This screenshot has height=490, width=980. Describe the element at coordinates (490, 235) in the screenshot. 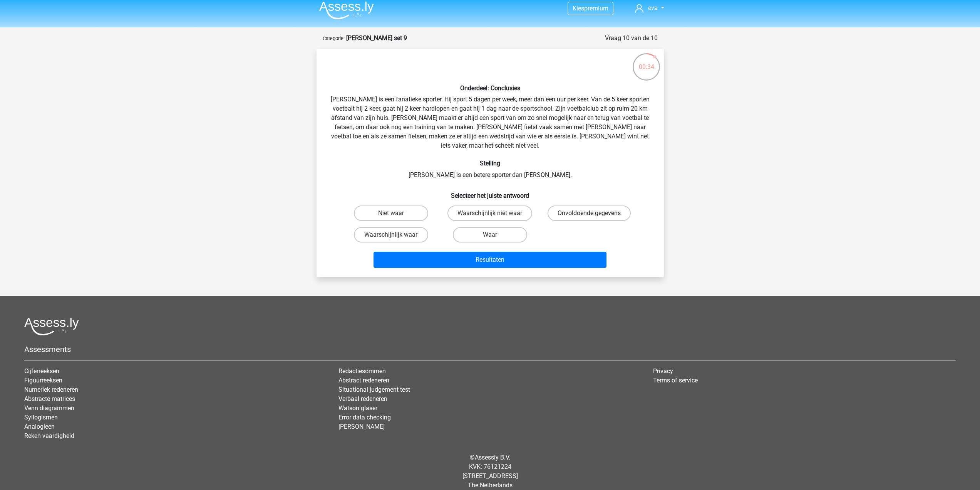

I see `label: Waar` at that location.